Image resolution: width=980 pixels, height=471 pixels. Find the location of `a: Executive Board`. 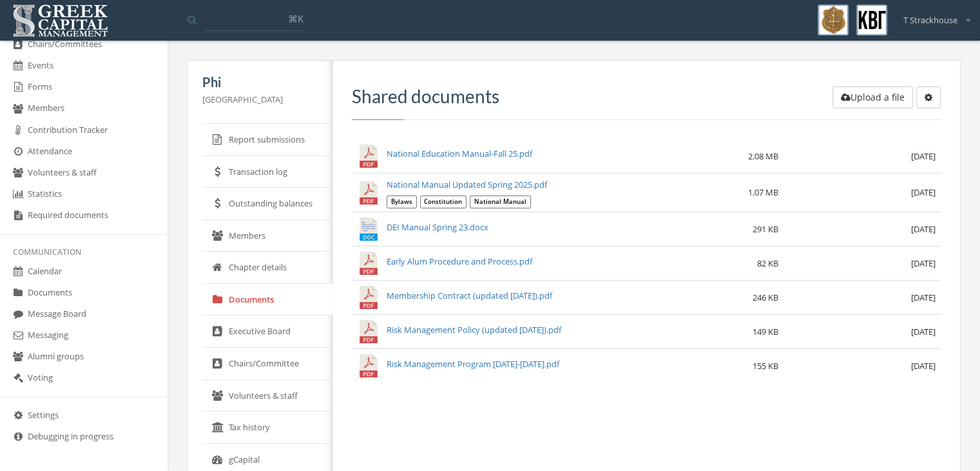

a: Executive Board is located at coordinates (268, 331).